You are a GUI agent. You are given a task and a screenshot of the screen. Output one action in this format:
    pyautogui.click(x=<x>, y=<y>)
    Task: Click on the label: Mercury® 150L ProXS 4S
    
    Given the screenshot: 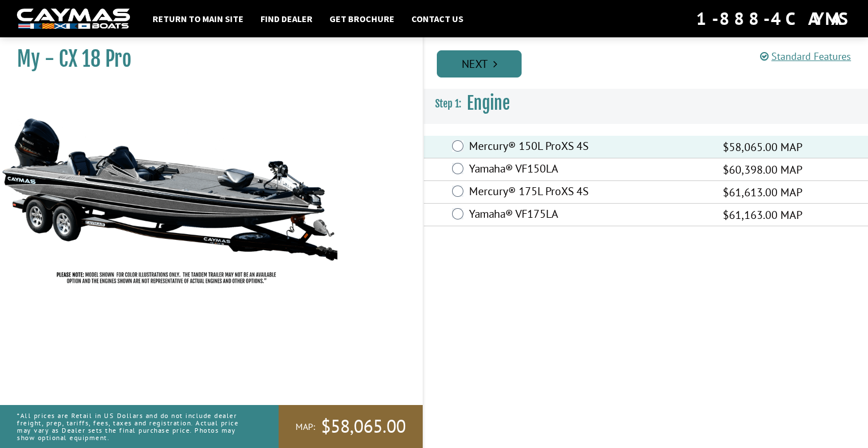 What is the action you would take?
    pyautogui.click(x=589, y=147)
    